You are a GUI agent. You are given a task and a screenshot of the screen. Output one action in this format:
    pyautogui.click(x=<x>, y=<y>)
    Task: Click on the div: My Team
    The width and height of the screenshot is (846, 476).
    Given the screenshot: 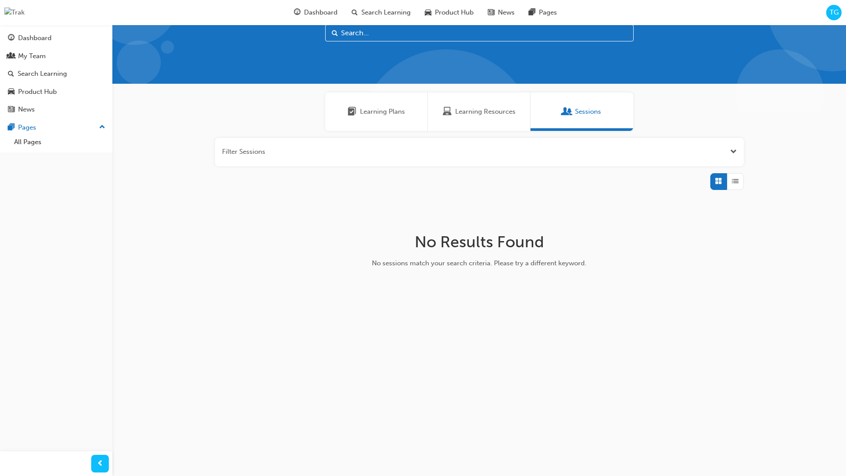 What is the action you would take?
    pyautogui.click(x=32, y=56)
    